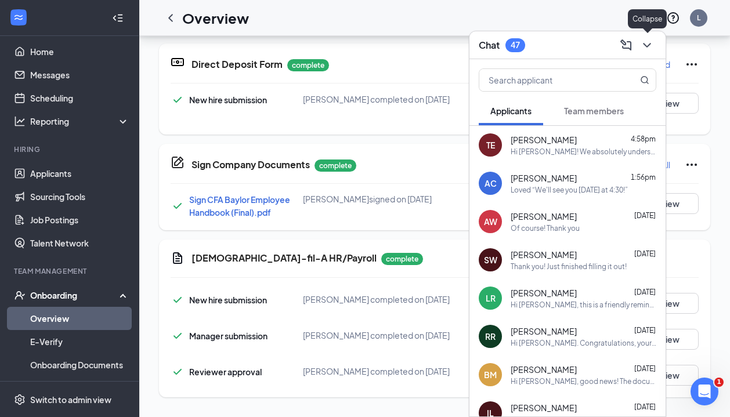 The height and width of the screenshot is (417, 730). I want to click on span: Manager submission, so click(228, 336).